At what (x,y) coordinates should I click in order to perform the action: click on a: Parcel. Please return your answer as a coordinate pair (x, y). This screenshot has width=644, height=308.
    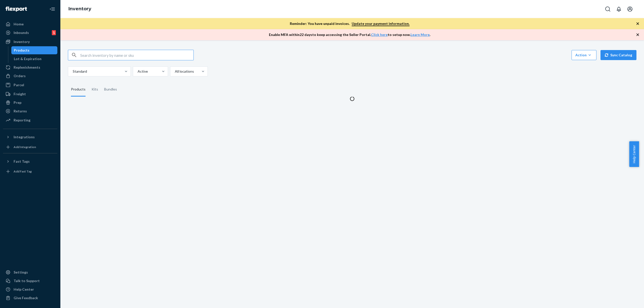
    Looking at the image, I should click on (30, 85).